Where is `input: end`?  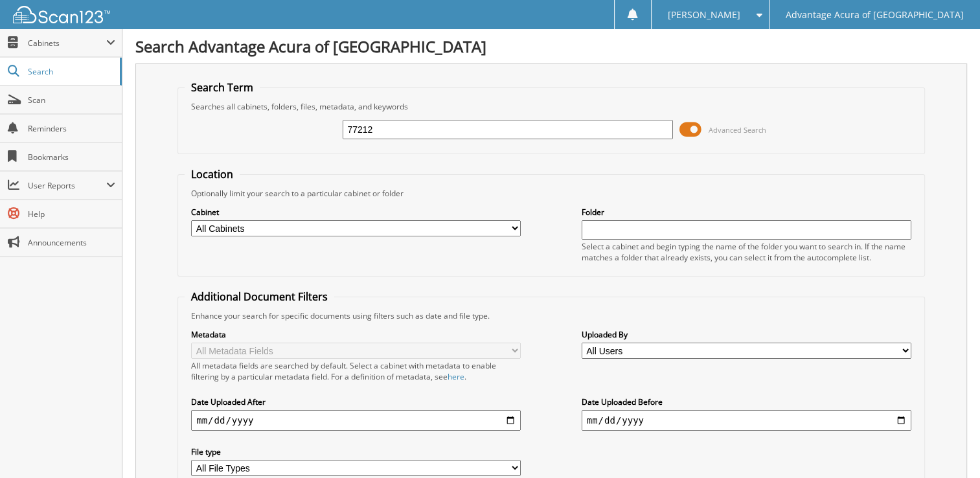
input: end is located at coordinates (746, 421).